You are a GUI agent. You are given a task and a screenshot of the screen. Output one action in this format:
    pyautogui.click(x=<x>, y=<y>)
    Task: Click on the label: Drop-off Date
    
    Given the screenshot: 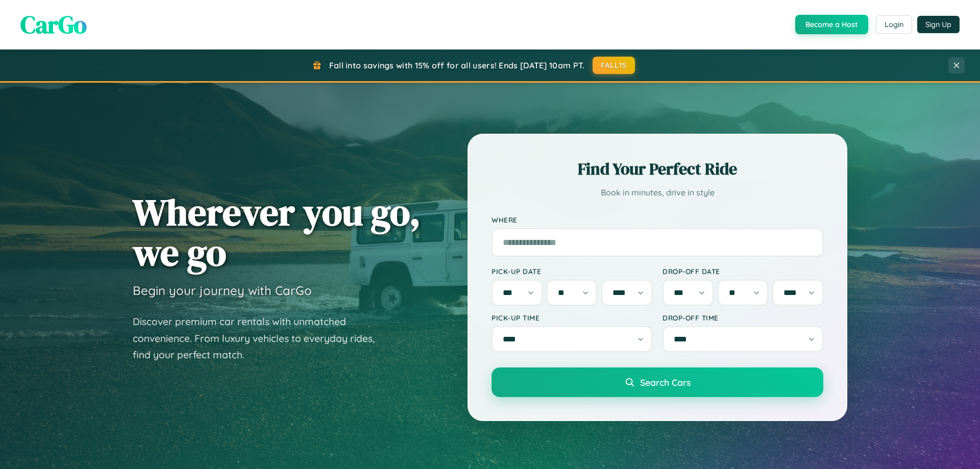 What is the action you would take?
    pyautogui.click(x=743, y=271)
    